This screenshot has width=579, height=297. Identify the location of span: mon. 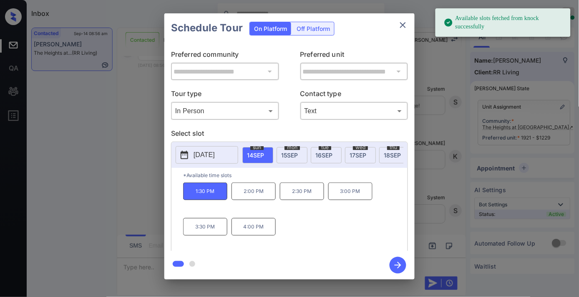
(292, 147).